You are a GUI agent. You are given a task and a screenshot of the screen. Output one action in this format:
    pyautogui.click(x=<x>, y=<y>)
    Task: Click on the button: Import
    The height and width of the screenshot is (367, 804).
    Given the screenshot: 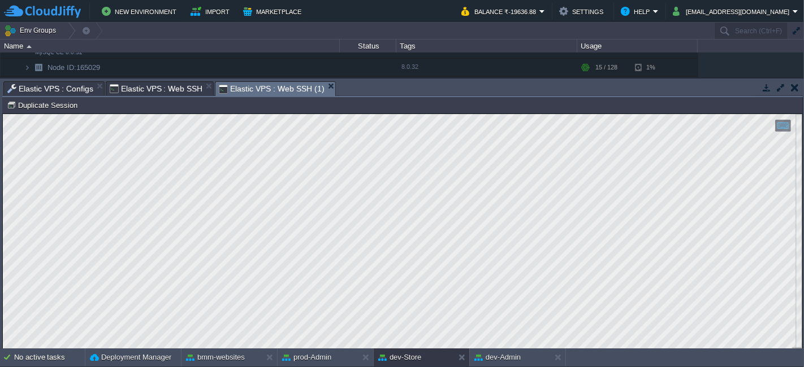 What is the action you would take?
    pyautogui.click(x=211, y=11)
    